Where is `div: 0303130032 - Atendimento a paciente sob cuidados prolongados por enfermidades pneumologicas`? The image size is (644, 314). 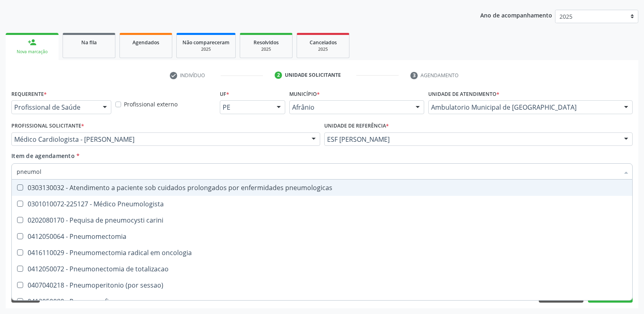
div: 0303130032 - Atendimento a paciente sob cuidados prolongados por enfermidades pneumologicas is located at coordinates (322, 188).